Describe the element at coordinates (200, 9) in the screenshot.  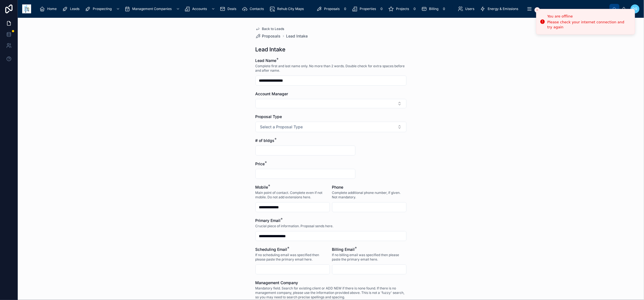
I see `a: Accounts` at that location.